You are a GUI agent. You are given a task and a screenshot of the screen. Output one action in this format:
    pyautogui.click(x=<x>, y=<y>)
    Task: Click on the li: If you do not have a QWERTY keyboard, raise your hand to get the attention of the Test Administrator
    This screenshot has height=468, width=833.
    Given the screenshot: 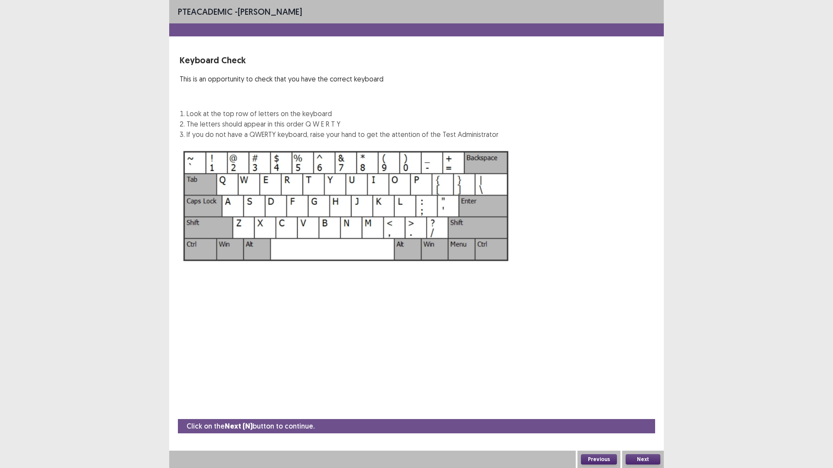 What is the action you would take?
    pyautogui.click(x=342, y=134)
    